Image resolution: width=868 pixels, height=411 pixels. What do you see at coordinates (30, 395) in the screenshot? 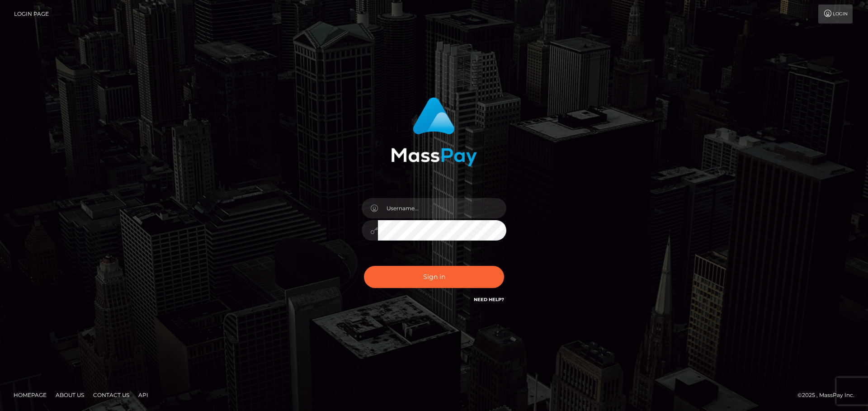
I see `a: Homepage` at bounding box center [30, 395].